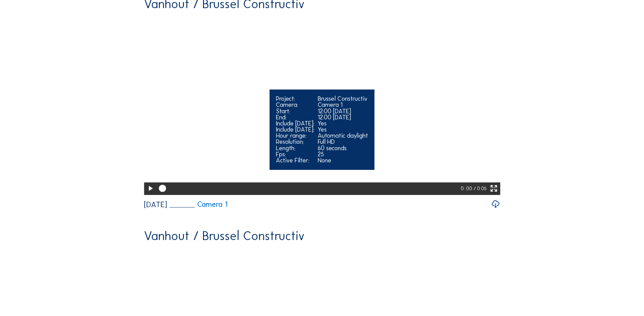 The width and height of the screenshot is (644, 316). I want to click on div: Camera:, so click(295, 105).